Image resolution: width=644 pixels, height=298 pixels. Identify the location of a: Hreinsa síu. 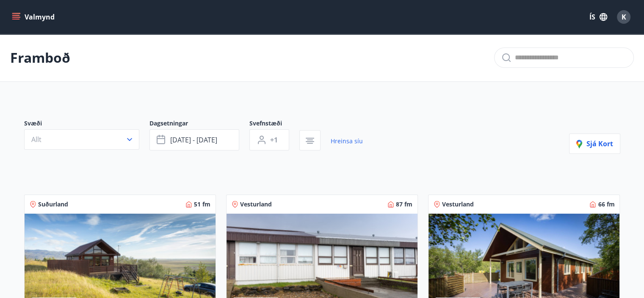
(346, 141).